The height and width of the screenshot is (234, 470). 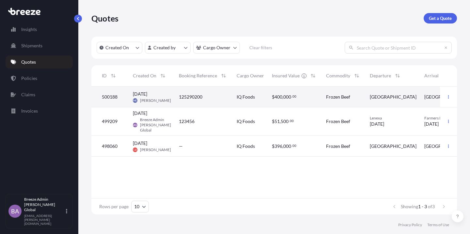 What do you see at coordinates (410, 225) in the screenshot?
I see `a: Privacy Policy` at bounding box center [410, 225].